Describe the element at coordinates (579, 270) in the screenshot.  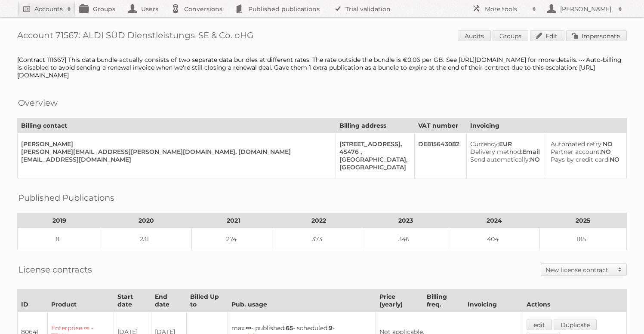
I see `h2: New license contract` at that location.